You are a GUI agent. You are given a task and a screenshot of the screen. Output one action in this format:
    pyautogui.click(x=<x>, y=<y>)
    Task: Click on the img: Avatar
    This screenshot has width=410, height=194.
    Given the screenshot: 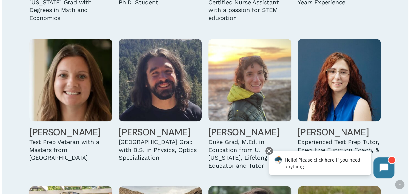 What is the action you would take?
    pyautogui.click(x=16, y=14)
    